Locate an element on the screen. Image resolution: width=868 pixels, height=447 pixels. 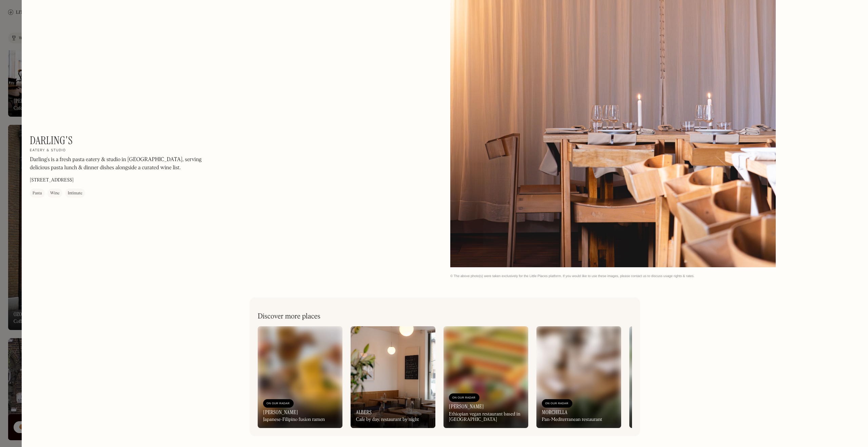
h1: Darling's is located at coordinates (51, 140).